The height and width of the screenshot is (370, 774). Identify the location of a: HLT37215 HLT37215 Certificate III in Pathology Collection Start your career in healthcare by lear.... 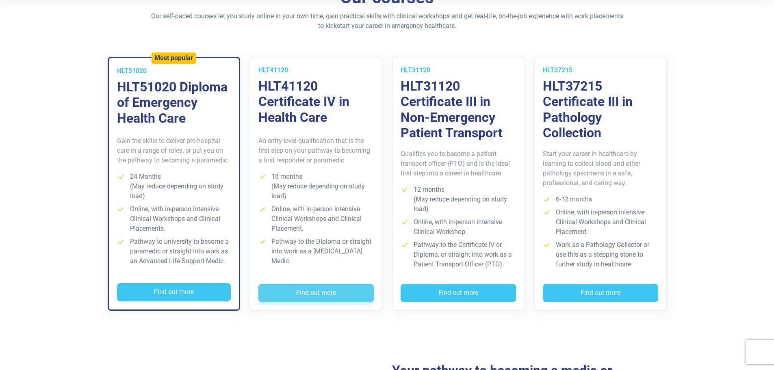
(601, 184).